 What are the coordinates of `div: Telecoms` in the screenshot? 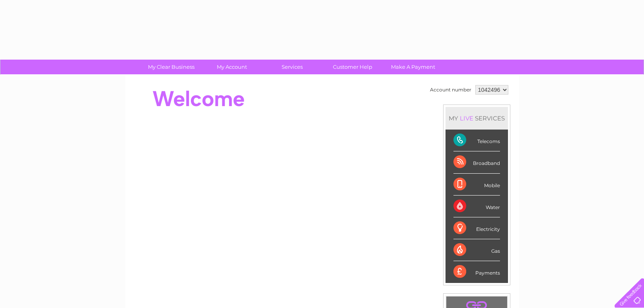 It's located at (477, 141).